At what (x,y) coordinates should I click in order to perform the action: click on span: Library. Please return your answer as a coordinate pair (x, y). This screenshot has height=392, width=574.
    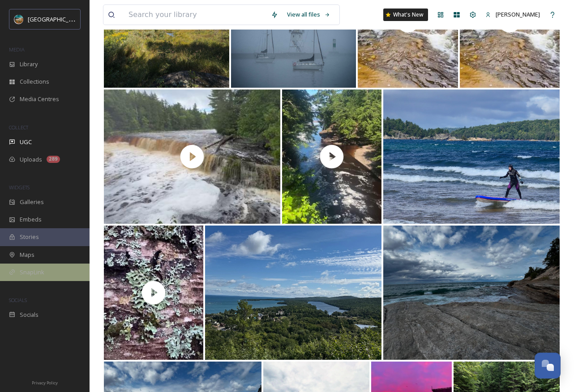
    Looking at the image, I should click on (29, 64).